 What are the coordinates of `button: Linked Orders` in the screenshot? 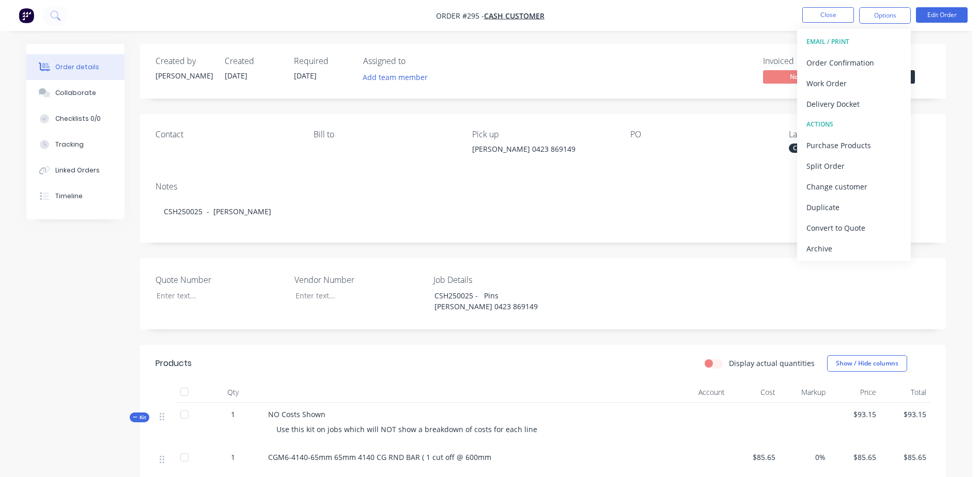 It's located at (75, 170).